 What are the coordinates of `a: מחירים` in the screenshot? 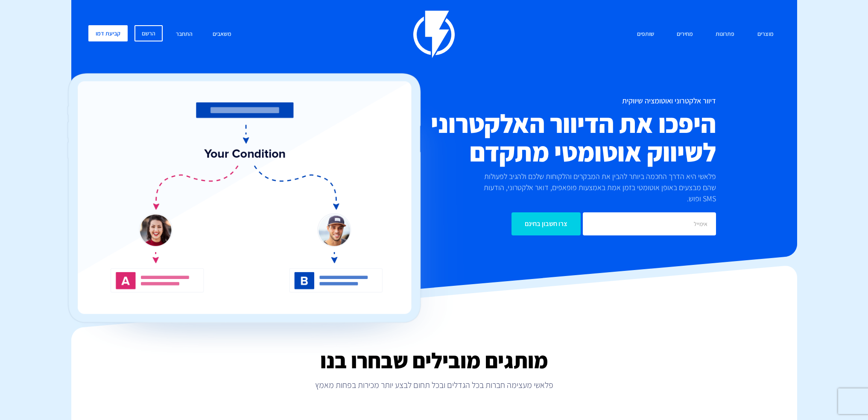 It's located at (685, 34).